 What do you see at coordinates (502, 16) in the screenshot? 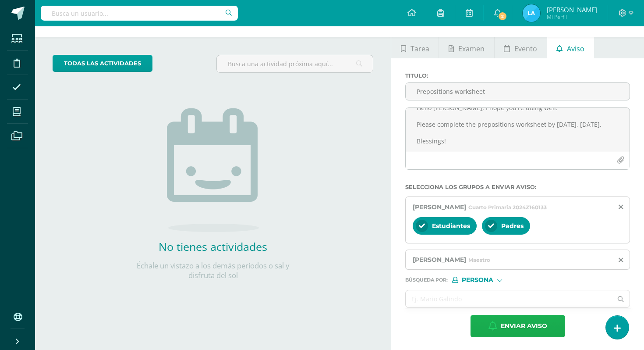
I see `span: 2` at bounding box center [502, 16].